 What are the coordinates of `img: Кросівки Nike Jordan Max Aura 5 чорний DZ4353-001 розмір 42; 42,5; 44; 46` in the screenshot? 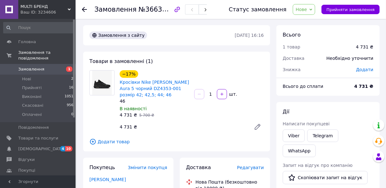 It's located at (102, 83).